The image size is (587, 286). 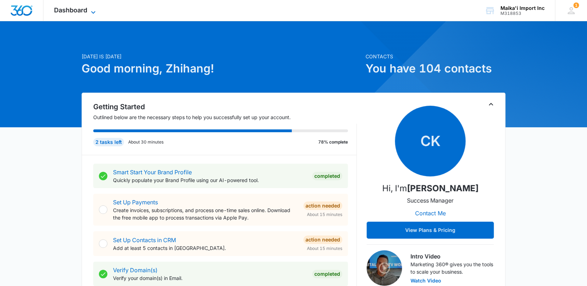 What do you see at coordinates (430, 230) in the screenshot?
I see `button: View Plans & Pricing` at bounding box center [430, 230].